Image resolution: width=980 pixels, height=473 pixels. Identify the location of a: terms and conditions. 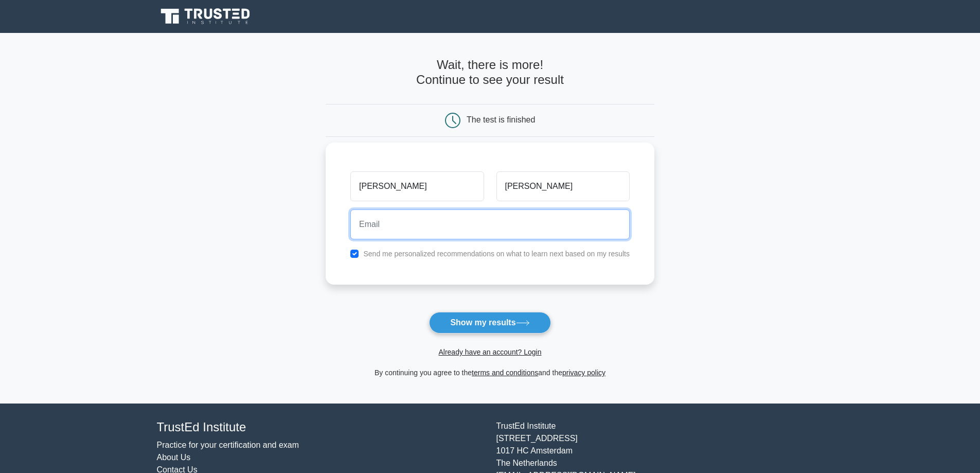
(505, 373).